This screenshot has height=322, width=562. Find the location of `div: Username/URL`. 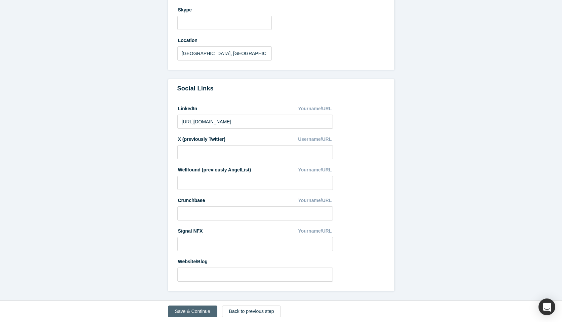

div: Username/URL is located at coordinates (315, 139).